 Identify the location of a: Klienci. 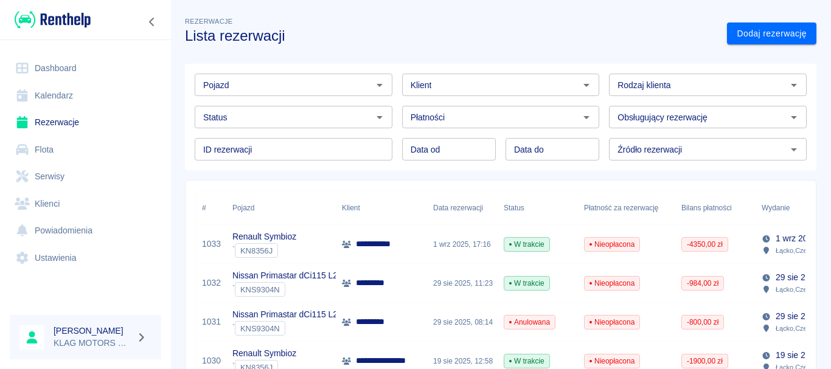
(85, 204).